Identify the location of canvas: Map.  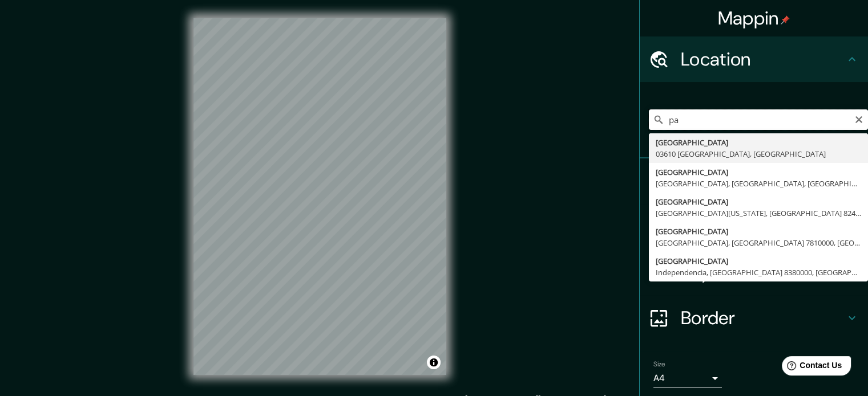
(319, 197).